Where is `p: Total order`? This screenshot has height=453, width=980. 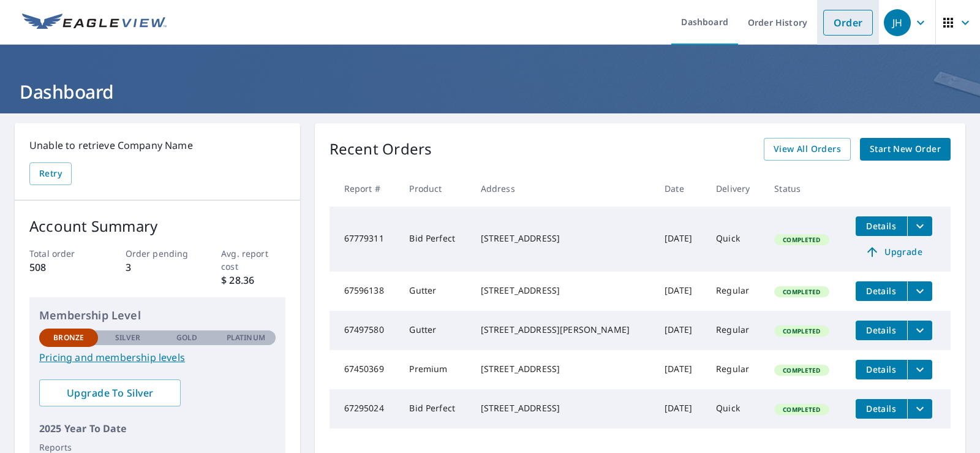
p: Total order is located at coordinates (61, 253).